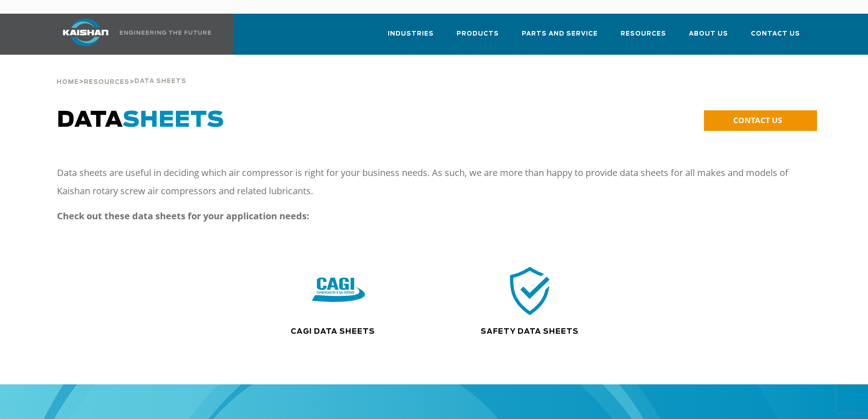  Describe the element at coordinates (758, 120) in the screenshot. I see `span: CONTACT US` at that location.